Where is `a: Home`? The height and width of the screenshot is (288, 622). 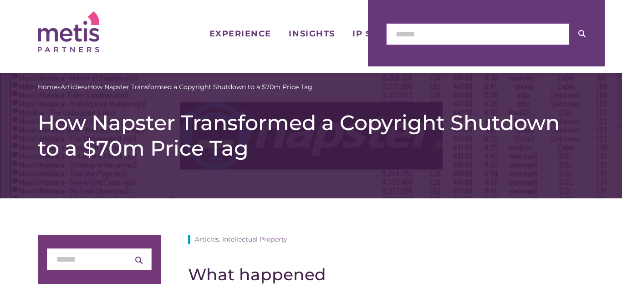 a: Home is located at coordinates (47, 87).